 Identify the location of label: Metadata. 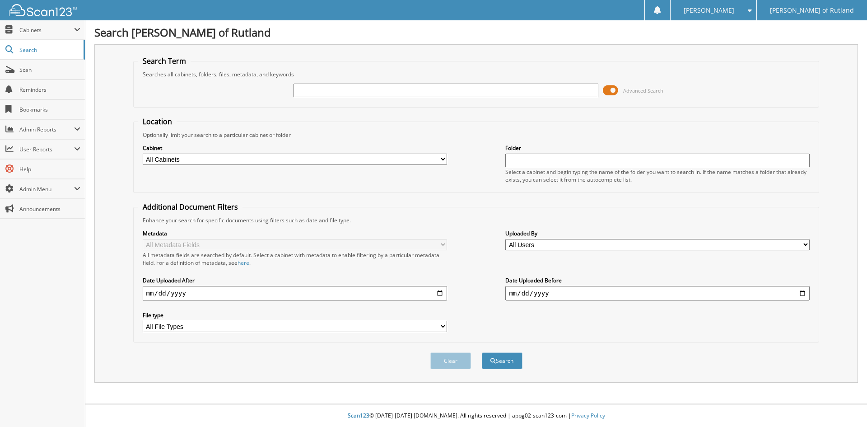
(295, 233).